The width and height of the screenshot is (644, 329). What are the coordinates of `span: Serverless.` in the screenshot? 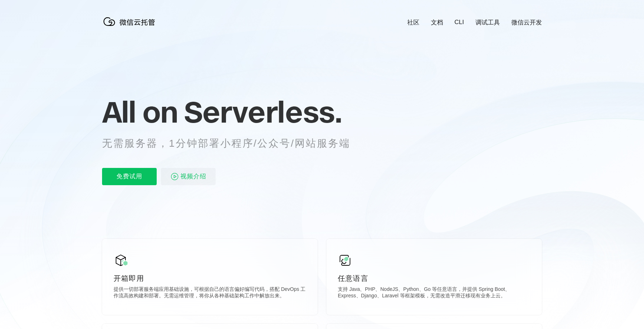 It's located at (263, 112).